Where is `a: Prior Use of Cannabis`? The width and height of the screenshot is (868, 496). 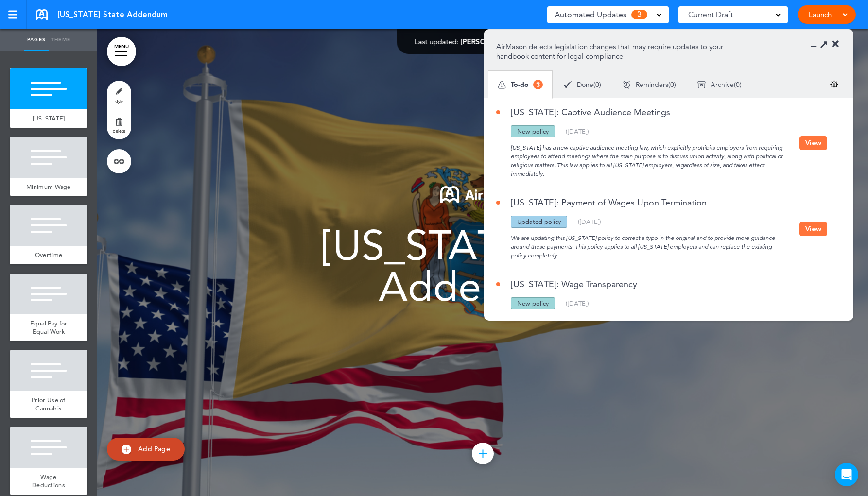
a: Prior Use of Cannabis is located at coordinates (48, 404).